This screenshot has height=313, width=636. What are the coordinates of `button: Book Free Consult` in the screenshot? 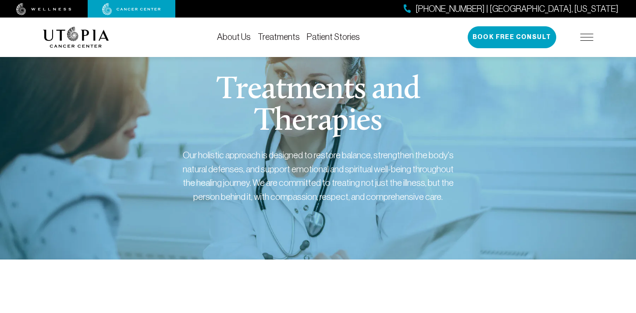 It's located at (512, 37).